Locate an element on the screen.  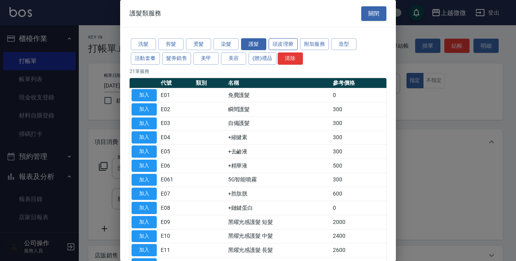
td: E02 is located at coordinates (176, 109).